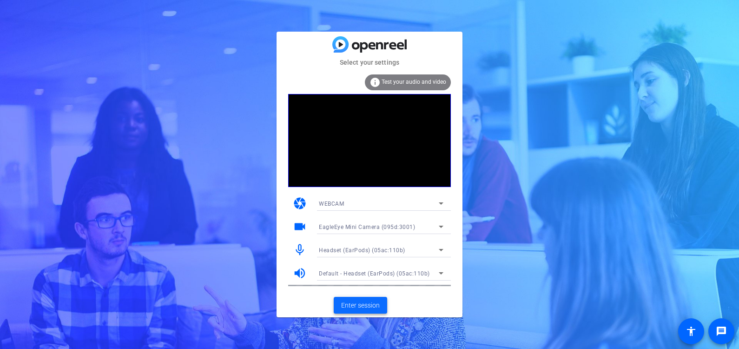 The image size is (739, 349). Describe the element at coordinates (331, 204) in the screenshot. I see `span: WEBCAM` at that location.